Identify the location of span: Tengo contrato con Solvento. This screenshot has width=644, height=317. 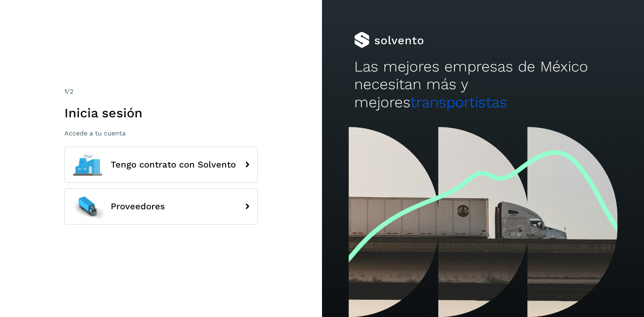
(173, 165).